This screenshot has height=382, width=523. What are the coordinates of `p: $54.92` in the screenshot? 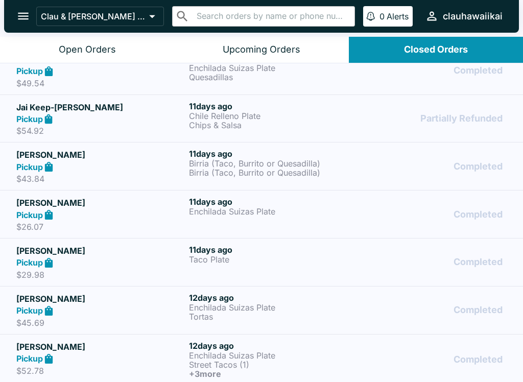 It's located at (101, 131).